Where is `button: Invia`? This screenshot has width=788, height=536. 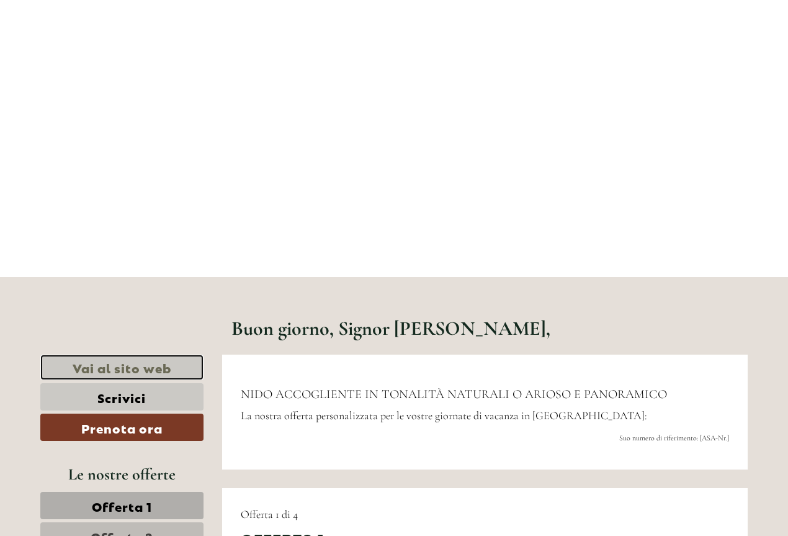
button: Invia is located at coordinates (452, 335).